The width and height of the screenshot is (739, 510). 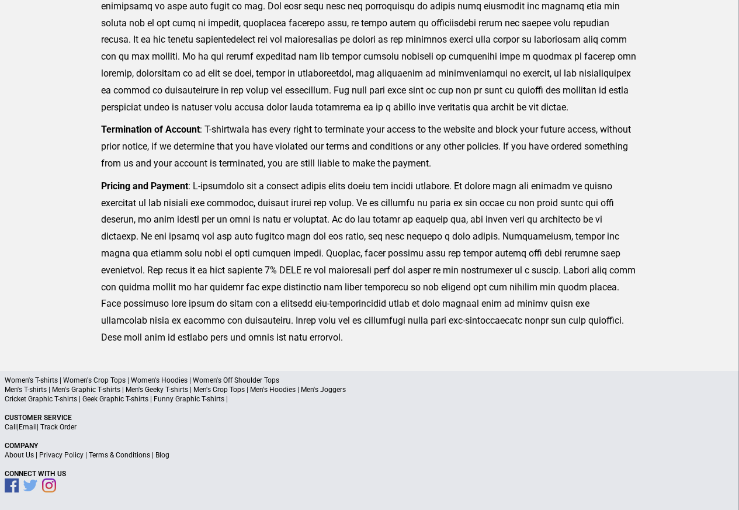 I want to click on a: Email, so click(x=27, y=427).